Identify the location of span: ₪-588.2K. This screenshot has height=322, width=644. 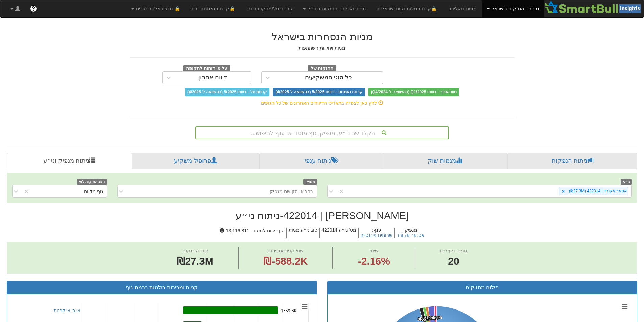
(285, 261).